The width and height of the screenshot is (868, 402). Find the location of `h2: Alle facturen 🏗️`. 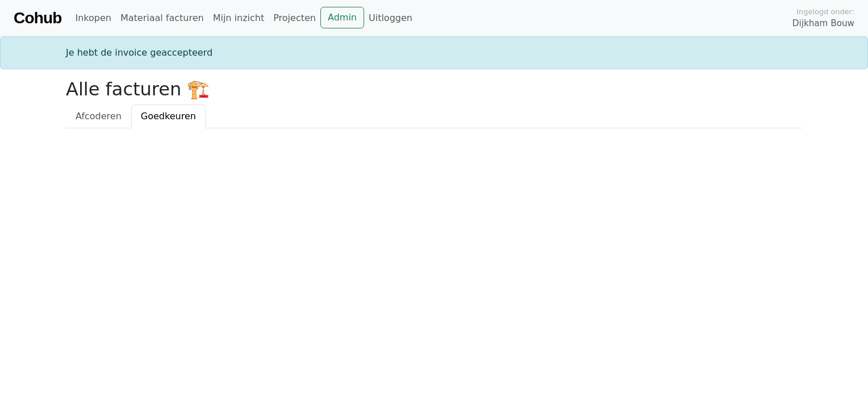

h2: Alle facturen 🏗️ is located at coordinates (434, 89).